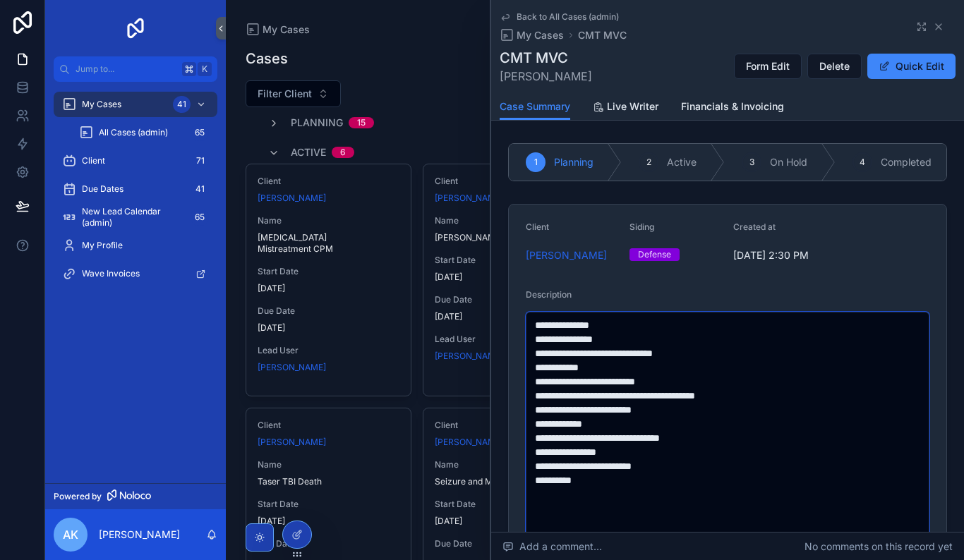 The width and height of the screenshot is (964, 560). What do you see at coordinates (754, 226) in the screenshot?
I see `span: Created at` at bounding box center [754, 226].